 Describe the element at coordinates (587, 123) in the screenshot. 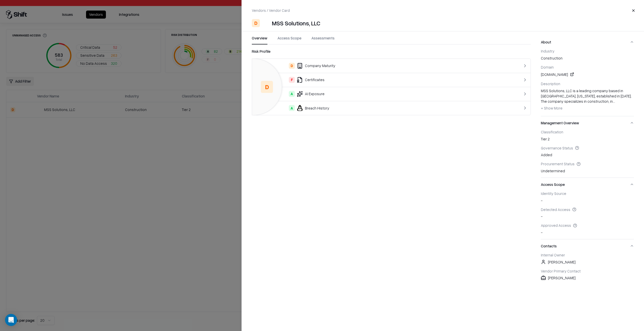

I see `button: Management Overview` at that location.